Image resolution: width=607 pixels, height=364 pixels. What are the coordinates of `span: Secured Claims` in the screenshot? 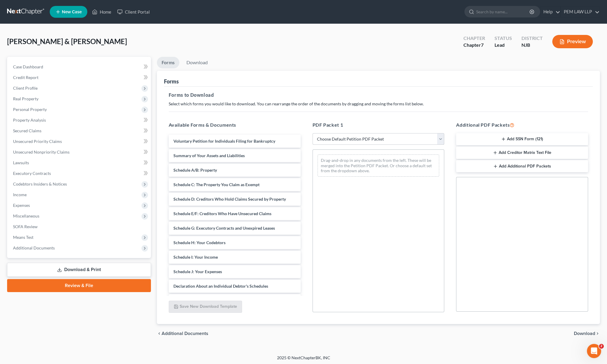 It's located at (27, 130).